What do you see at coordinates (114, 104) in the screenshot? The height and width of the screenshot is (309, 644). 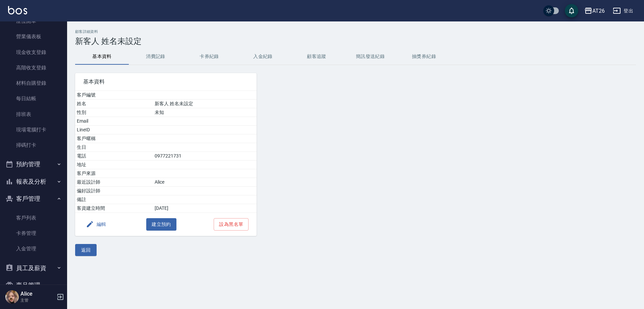 I see `td: 姓名` at bounding box center [114, 104].